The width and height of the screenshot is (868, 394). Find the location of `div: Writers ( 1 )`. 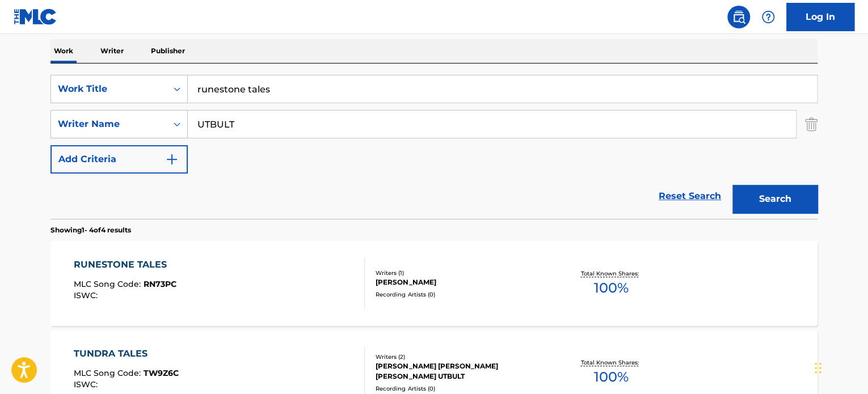

div: Writers ( 1 ) is located at coordinates (461, 273).